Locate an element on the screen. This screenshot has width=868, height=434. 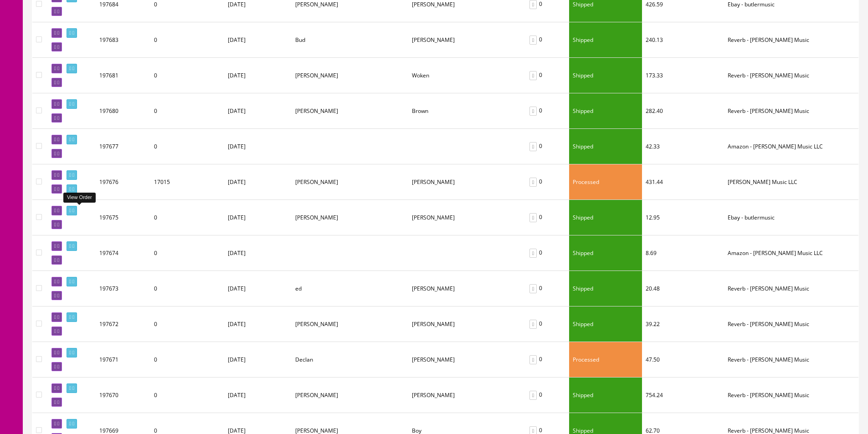
td: 20.48 is located at coordinates (683, 289).